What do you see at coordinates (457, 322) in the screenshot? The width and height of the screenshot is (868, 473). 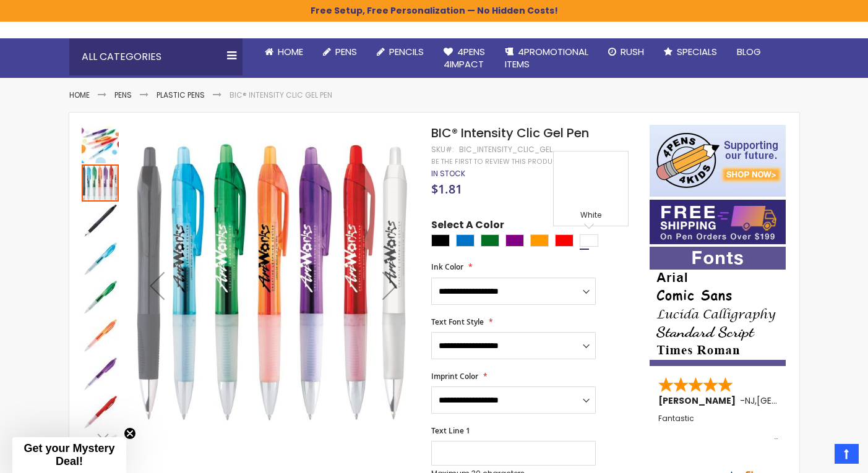 I see `span: Text Font Style` at bounding box center [457, 322].